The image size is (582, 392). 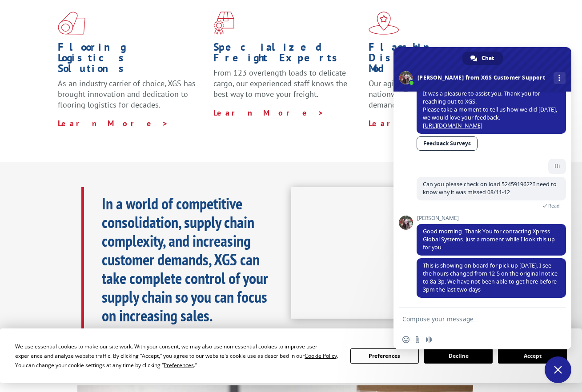 What do you see at coordinates (288, 55) in the screenshot?
I see `h1: Specialized Freight Experts` at bounding box center [288, 55].